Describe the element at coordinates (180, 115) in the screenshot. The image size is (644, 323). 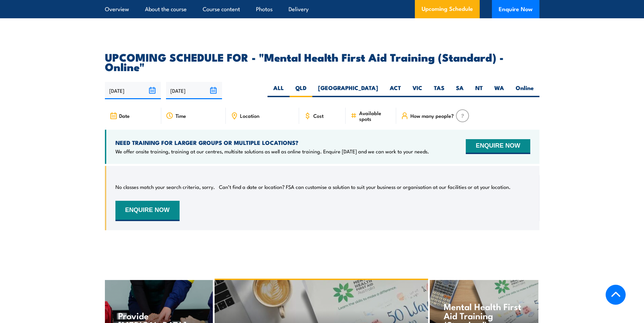
I see `span: Time` at that location.